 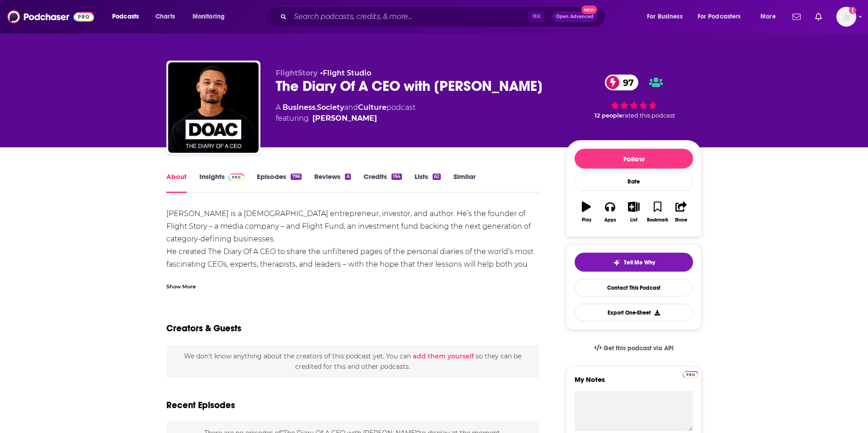 What do you see at coordinates (299, 107) in the screenshot?
I see `a: Business` at bounding box center [299, 107].